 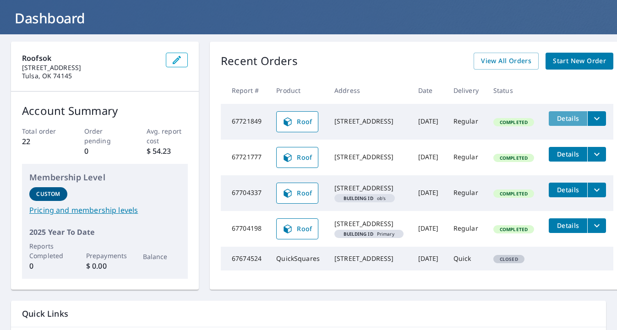 What do you see at coordinates (105, 256) in the screenshot?
I see `p: Prepayments` at bounding box center [105, 256].